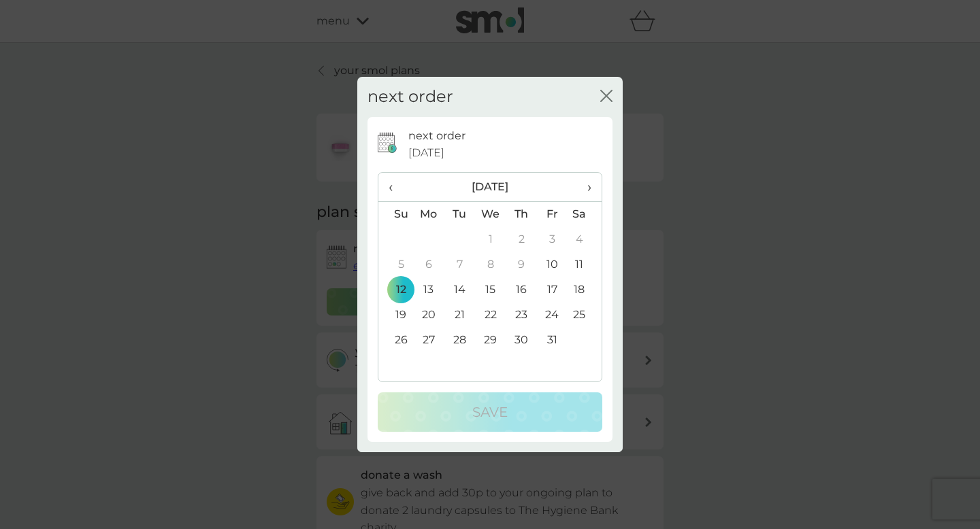  I want to click on td: 11, so click(585, 264).